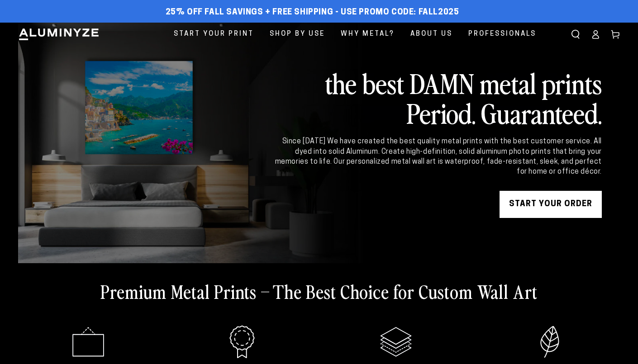 Image resolution: width=638 pixels, height=364 pixels. What do you see at coordinates (576, 34) in the screenshot?
I see `summary: Search our site` at bounding box center [576, 34].